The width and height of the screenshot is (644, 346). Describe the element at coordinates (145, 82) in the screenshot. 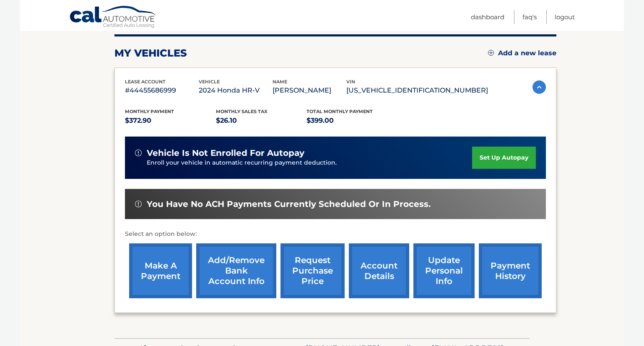

I see `span: lease account` at that location.